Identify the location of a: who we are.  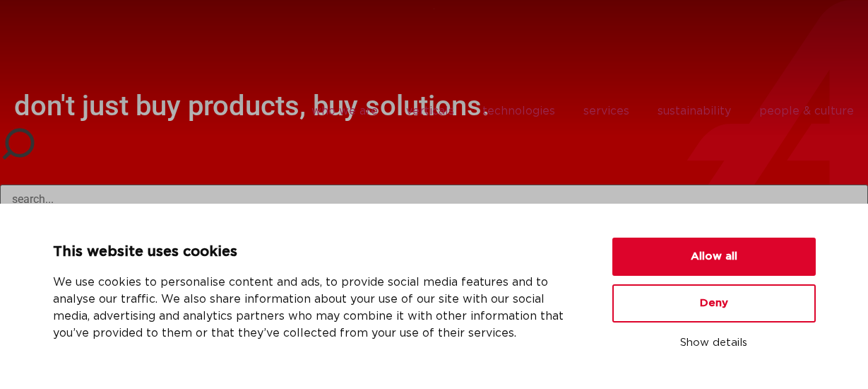
(345, 111).